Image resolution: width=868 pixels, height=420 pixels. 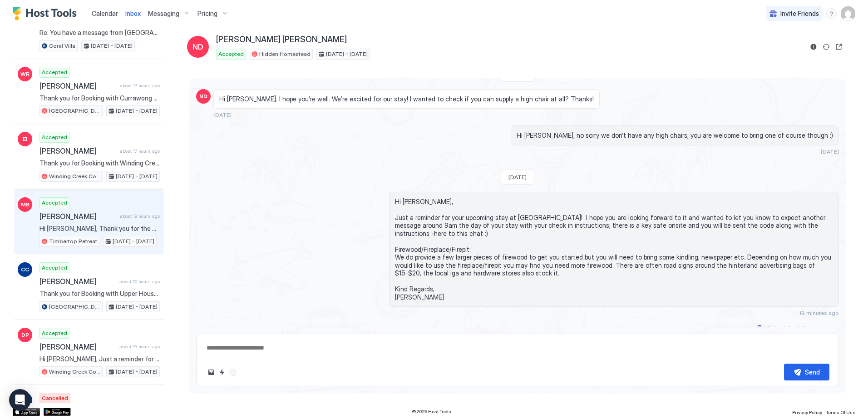 I want to click on span: about 23 hours ago, so click(x=139, y=346).